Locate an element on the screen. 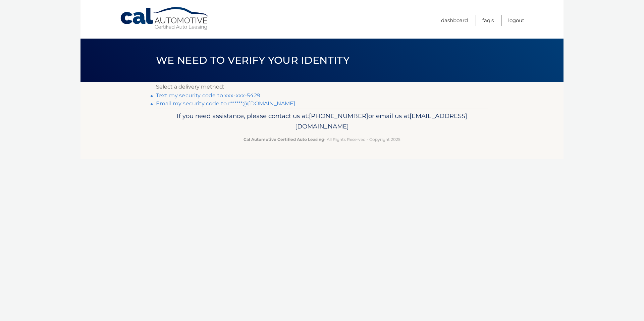  a: Dashboard is located at coordinates (455, 20).